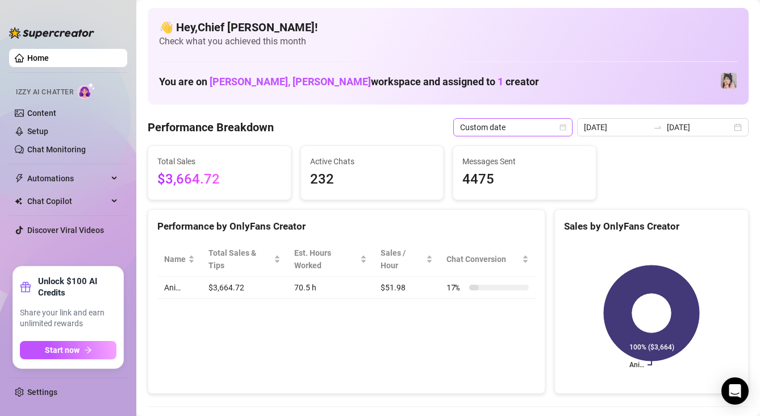  What do you see at coordinates (244, 287) in the screenshot?
I see `td: $3,664.72` at bounding box center [244, 287].